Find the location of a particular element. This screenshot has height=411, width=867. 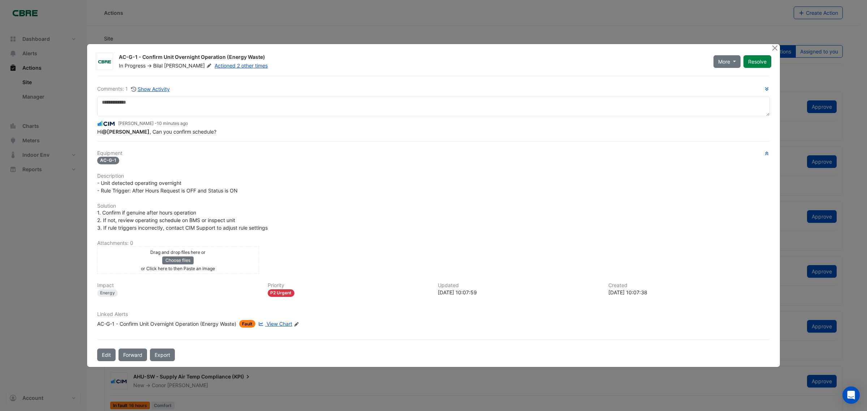

button: Forward is located at coordinates (133, 355).